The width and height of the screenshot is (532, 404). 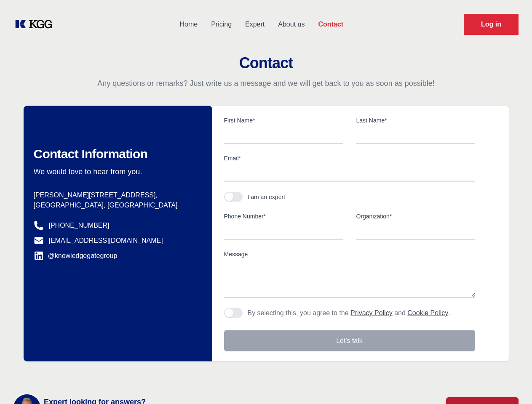 I want to click on h2: Contact Information, so click(x=116, y=154).